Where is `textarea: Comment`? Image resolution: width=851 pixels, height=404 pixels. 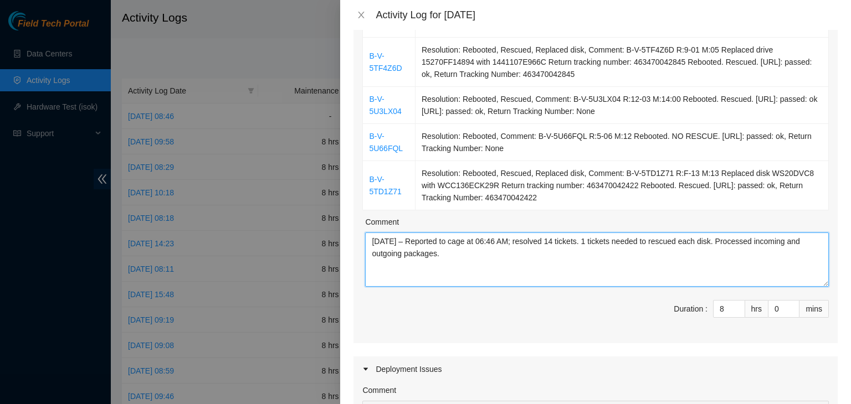
textarea: Comment is located at coordinates (597, 260).